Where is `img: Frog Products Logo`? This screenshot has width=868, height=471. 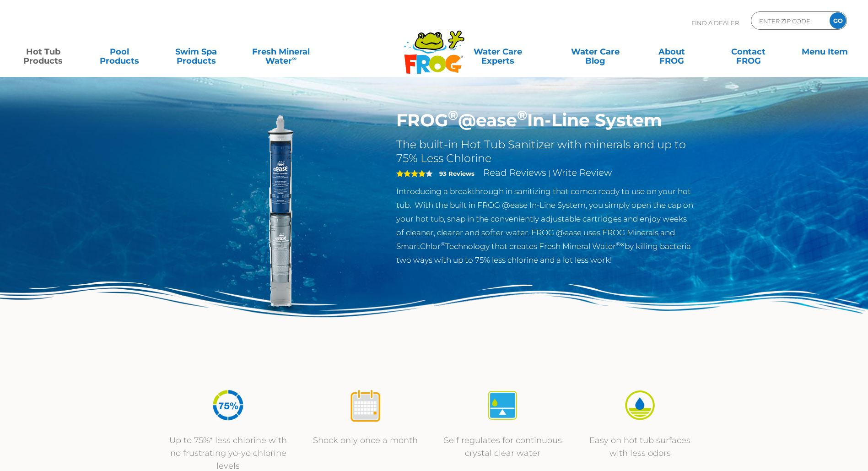 img: Frog Products Logo is located at coordinates (434, 47).